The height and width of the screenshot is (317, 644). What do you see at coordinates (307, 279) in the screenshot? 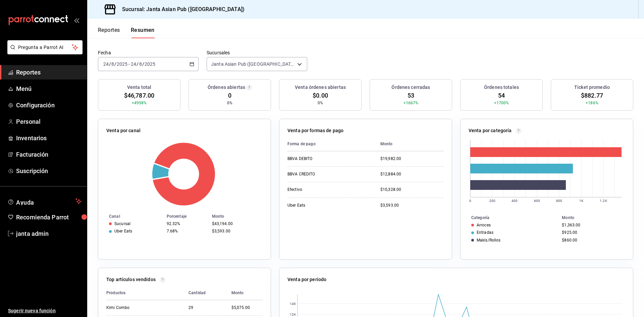
I see `p: Venta por periodo` at bounding box center [307, 279].